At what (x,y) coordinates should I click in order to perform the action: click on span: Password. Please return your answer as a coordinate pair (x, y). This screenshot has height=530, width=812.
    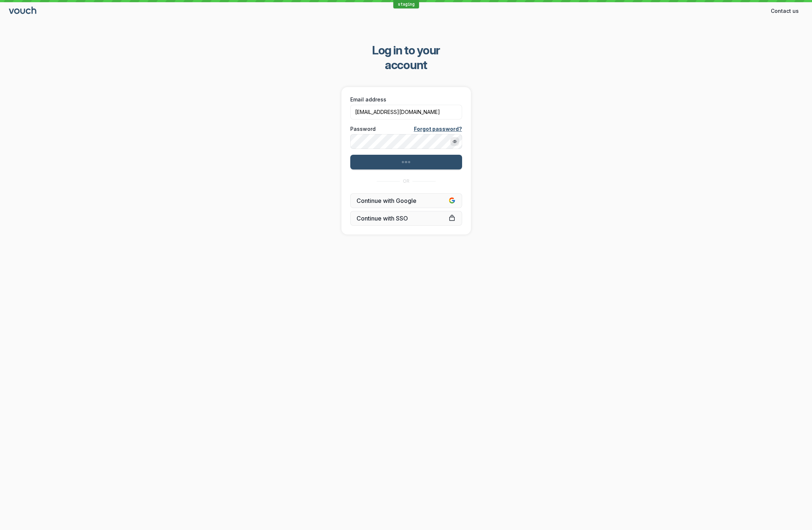
    Looking at the image, I should click on (363, 129).